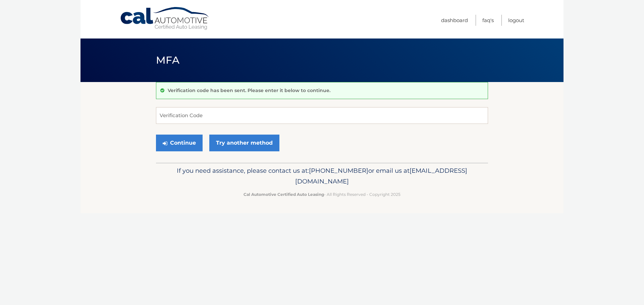 This screenshot has width=644, height=305. I want to click on p: If you need assistance, please contact us at: or email us at, so click(322, 176).